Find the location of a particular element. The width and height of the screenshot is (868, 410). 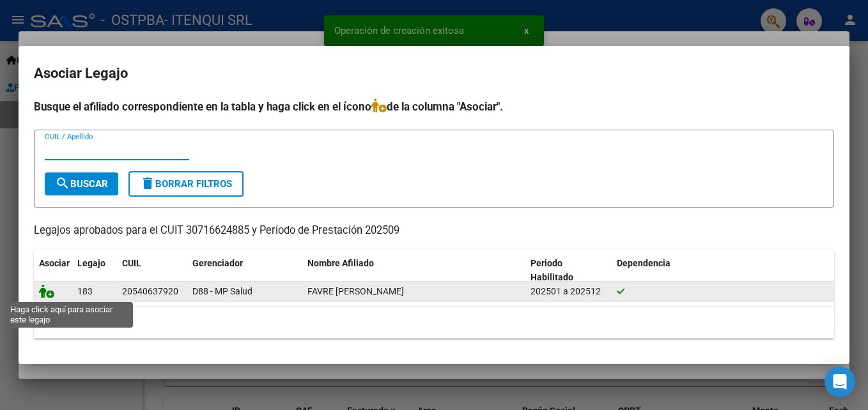

mat-icon: search is located at coordinates (63, 183).